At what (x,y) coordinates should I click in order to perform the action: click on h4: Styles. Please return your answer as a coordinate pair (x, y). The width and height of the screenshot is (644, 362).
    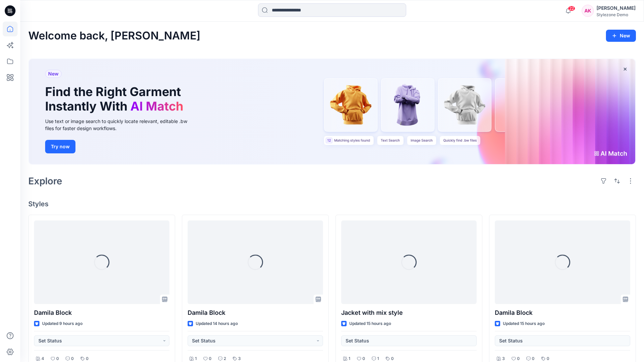
    Looking at the image, I should click on (332, 204).